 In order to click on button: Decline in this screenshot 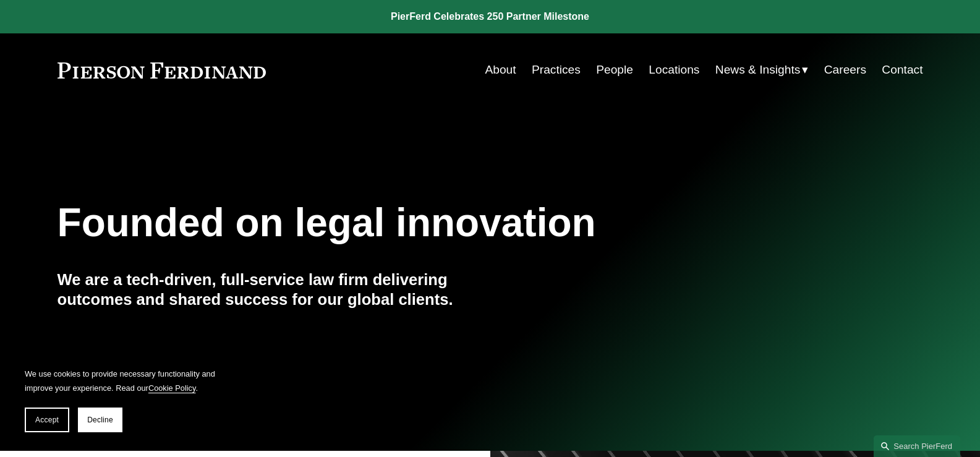, I will do `click(100, 420)`.